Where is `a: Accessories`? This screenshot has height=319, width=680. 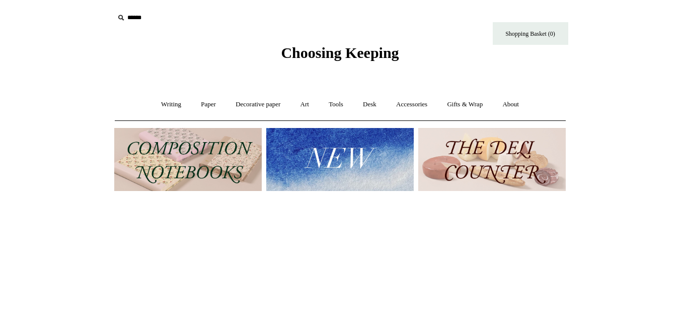
a: Accessories is located at coordinates (412, 104).